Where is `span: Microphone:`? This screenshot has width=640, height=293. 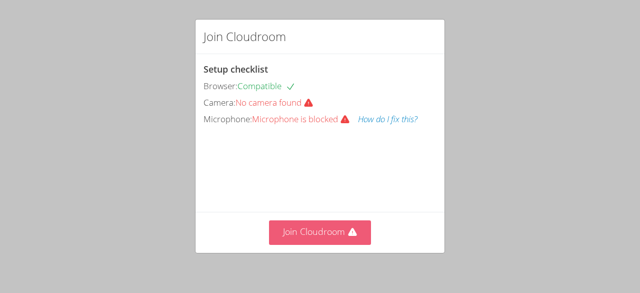 span: Microphone: is located at coordinates (228, 119).